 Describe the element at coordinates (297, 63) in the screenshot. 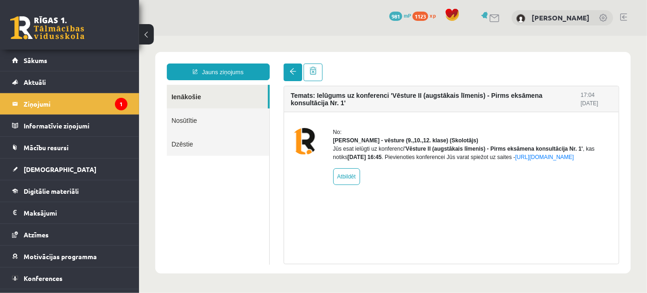

I see `h4: Temats: Ielūgums uz konferenci 'Vēsture II (augstākais līmenis) - Pirms eksāmena konsultācija Nr. 1'` at that location.